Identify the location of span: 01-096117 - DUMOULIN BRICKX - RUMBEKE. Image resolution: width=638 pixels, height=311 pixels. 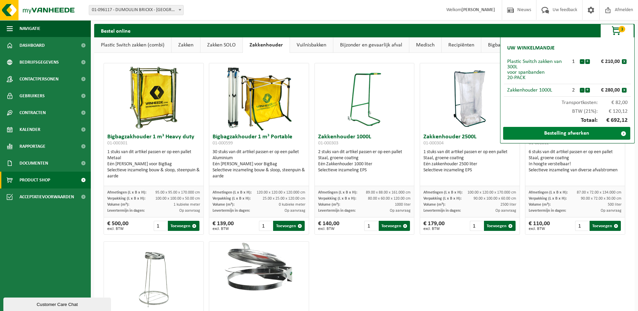
(136, 10).